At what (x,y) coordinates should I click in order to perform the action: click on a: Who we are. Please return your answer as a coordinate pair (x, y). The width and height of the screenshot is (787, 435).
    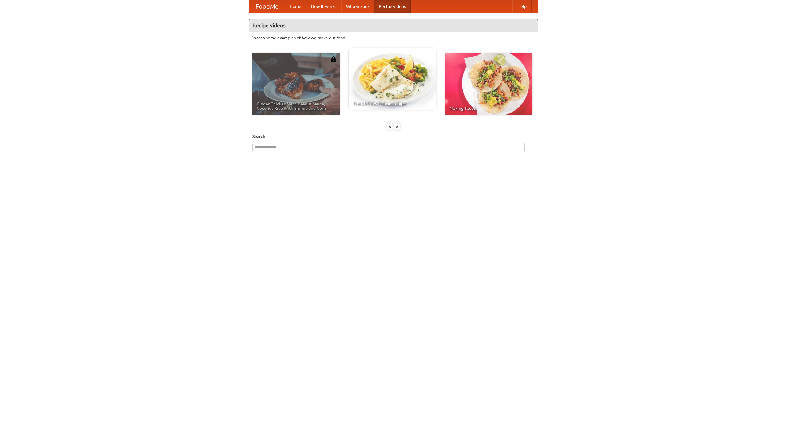
    Looking at the image, I should click on (358, 6).